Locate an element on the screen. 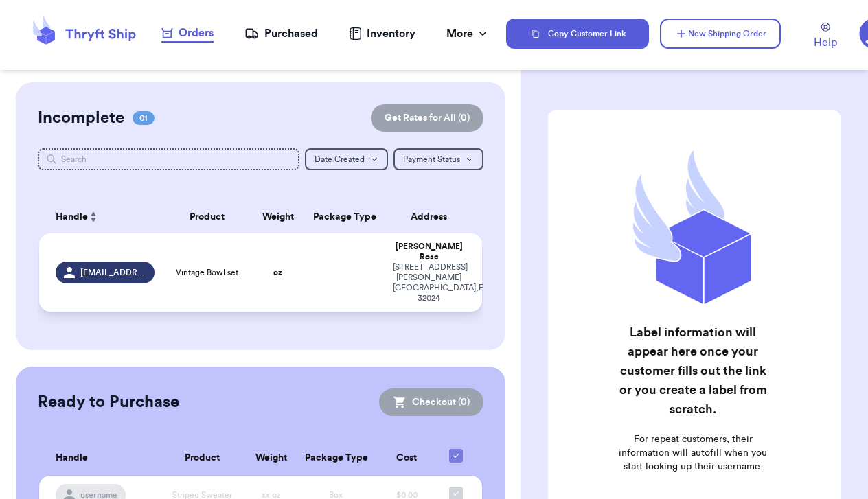  a: Inventory is located at coordinates (382, 34).